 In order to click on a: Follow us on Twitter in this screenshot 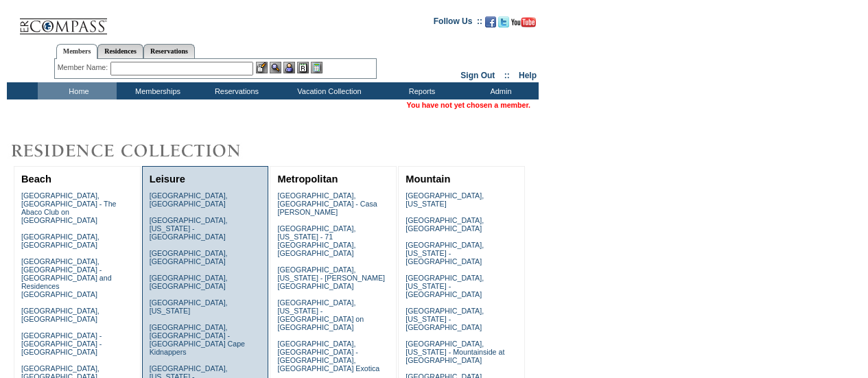, I will do `click(503, 25)`.